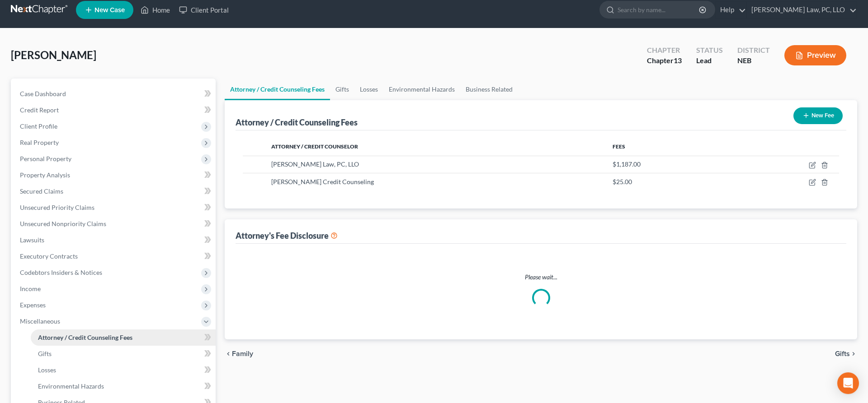 The height and width of the screenshot is (403, 868). What do you see at coordinates (155, 10) in the screenshot?
I see `a: Home` at bounding box center [155, 10].